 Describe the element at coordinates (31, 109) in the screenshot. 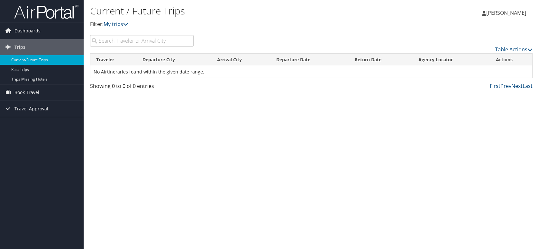

I see `span: Travel Approval` at that location.